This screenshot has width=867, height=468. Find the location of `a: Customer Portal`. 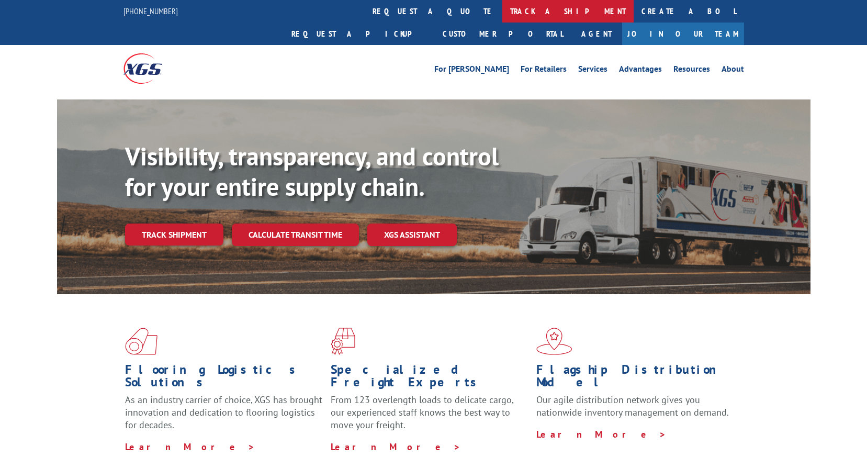

a: Customer Portal is located at coordinates (503, 33).